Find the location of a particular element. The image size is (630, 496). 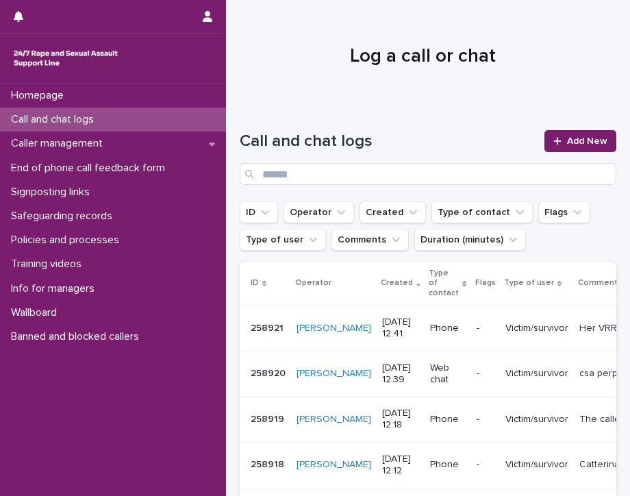

p: Comments is located at coordinates (600, 283).